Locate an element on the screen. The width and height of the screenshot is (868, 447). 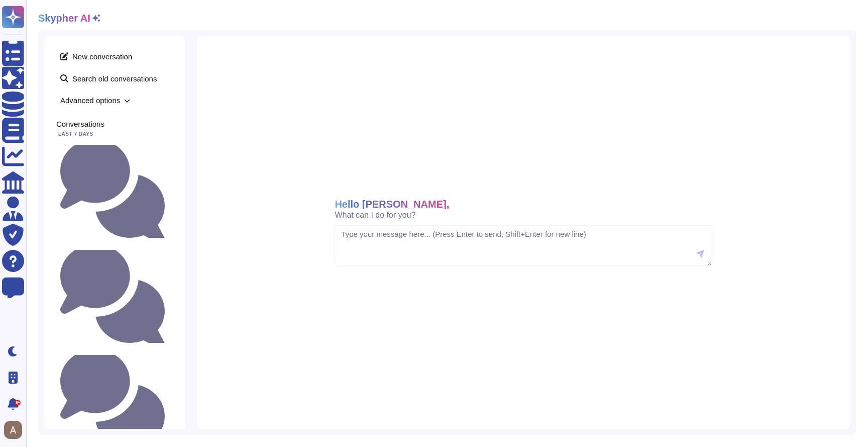
img: user is located at coordinates (13, 429).